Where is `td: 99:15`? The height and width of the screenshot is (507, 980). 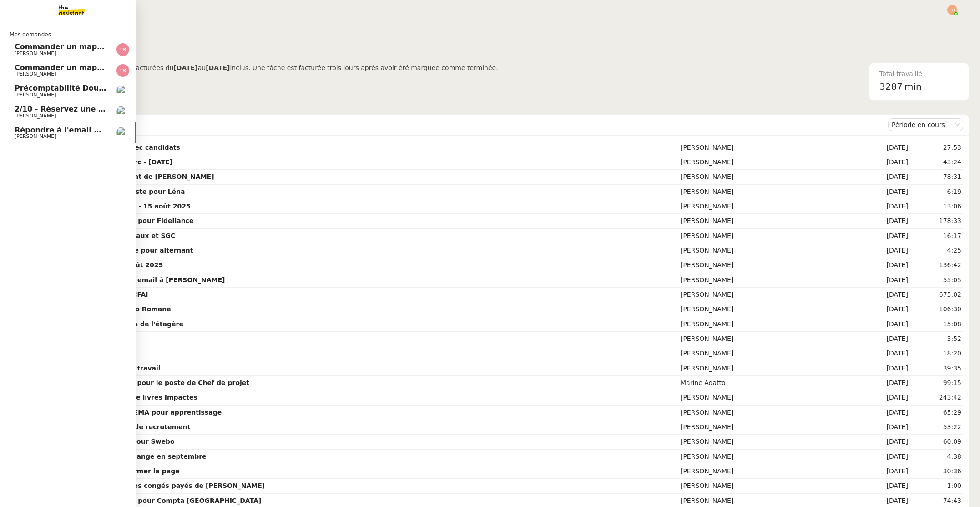 td: 99:15 is located at coordinates (936, 384).